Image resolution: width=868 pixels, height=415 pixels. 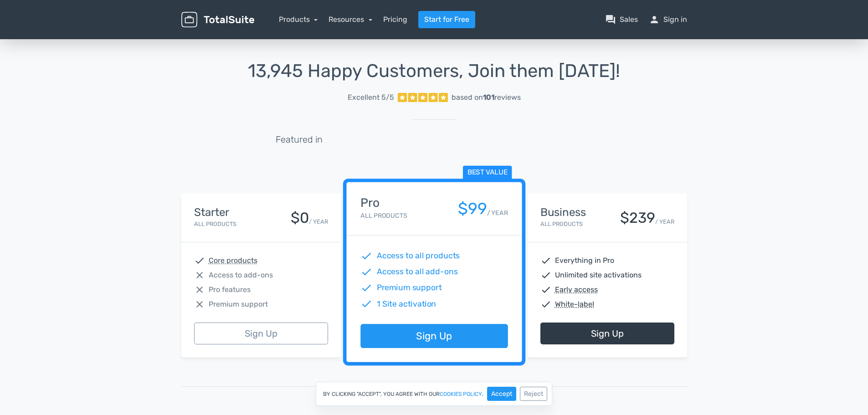 What do you see at coordinates (434, 97) in the screenshot?
I see `a: Excellent 5/5 based on101reviews` at bounding box center [434, 97].